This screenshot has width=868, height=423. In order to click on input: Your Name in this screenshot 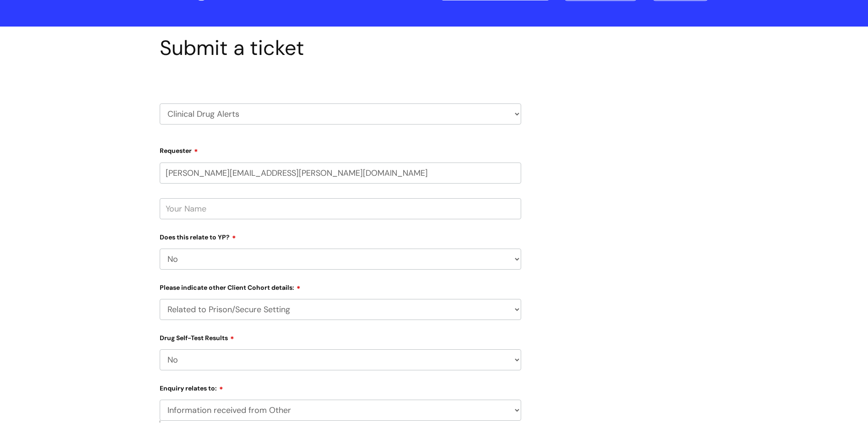, I will do `click(341, 209)`.